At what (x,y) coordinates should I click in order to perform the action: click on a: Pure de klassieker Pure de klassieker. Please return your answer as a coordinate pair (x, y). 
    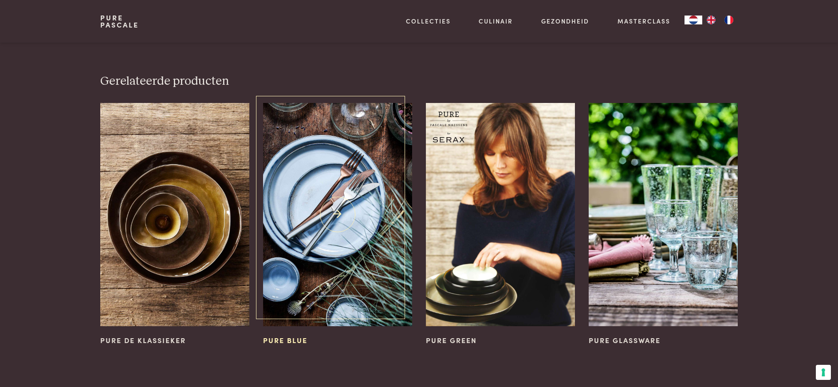
    Looking at the image, I should click on (174, 224).